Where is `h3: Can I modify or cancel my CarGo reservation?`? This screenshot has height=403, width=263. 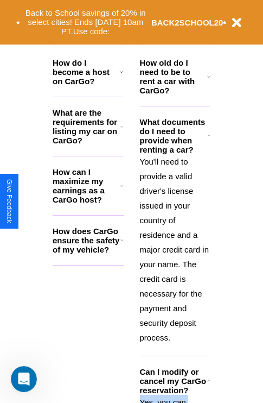 h3: Can I modify or cancel my CarGo reservation? is located at coordinates (174, 381).